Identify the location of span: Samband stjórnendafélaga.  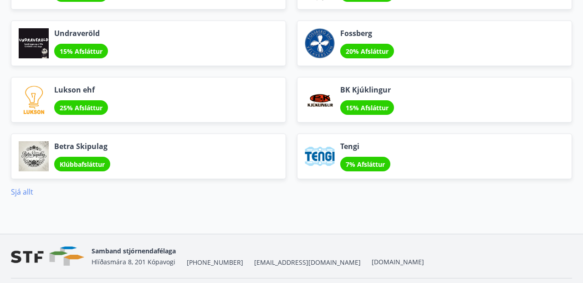
(134, 251).